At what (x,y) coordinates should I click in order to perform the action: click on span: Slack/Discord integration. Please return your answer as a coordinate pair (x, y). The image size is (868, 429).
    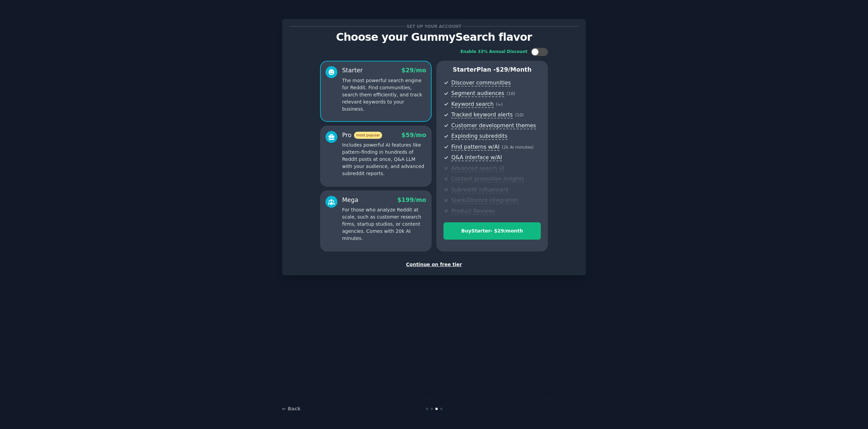
    Looking at the image, I should click on (485, 200).